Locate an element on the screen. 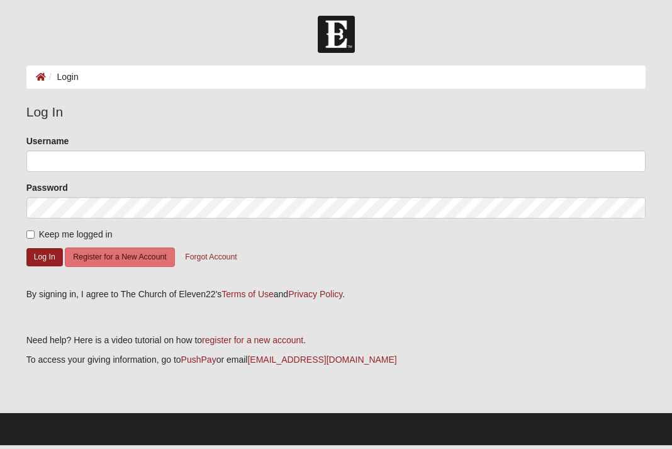 The width and height of the screenshot is (672, 449). img: Church of Eleven22 Logo is located at coordinates (336, 34).